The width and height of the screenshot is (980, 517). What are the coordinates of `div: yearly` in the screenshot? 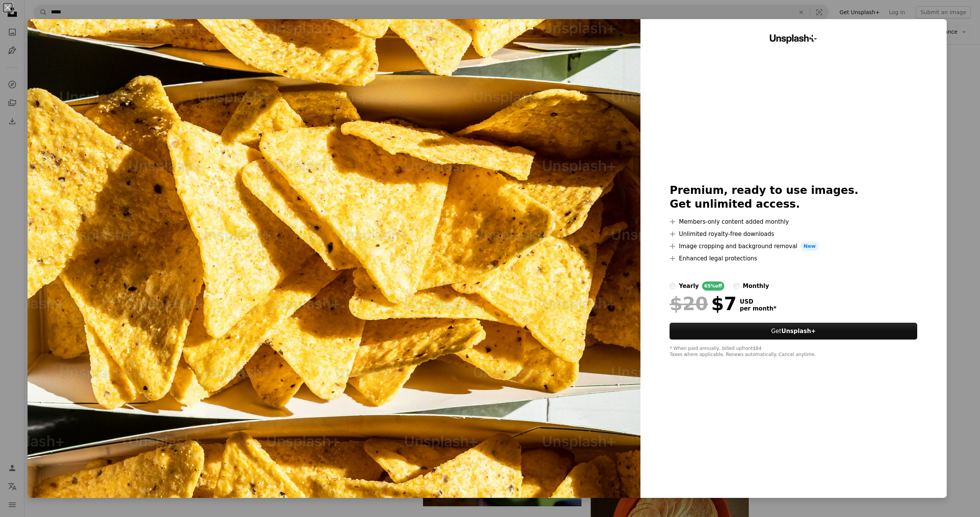 It's located at (689, 286).